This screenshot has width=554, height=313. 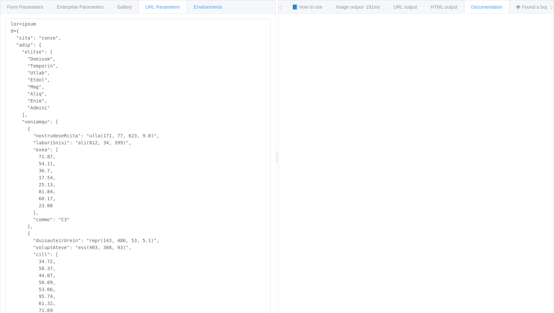 I want to click on span: Gallery, so click(x=124, y=7).